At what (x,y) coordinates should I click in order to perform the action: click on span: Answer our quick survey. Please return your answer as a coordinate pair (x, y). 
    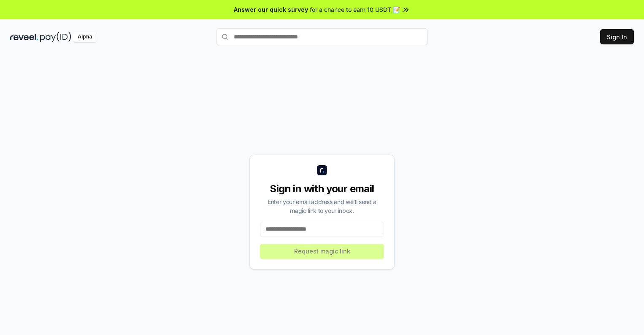
    Looking at the image, I should click on (271, 9).